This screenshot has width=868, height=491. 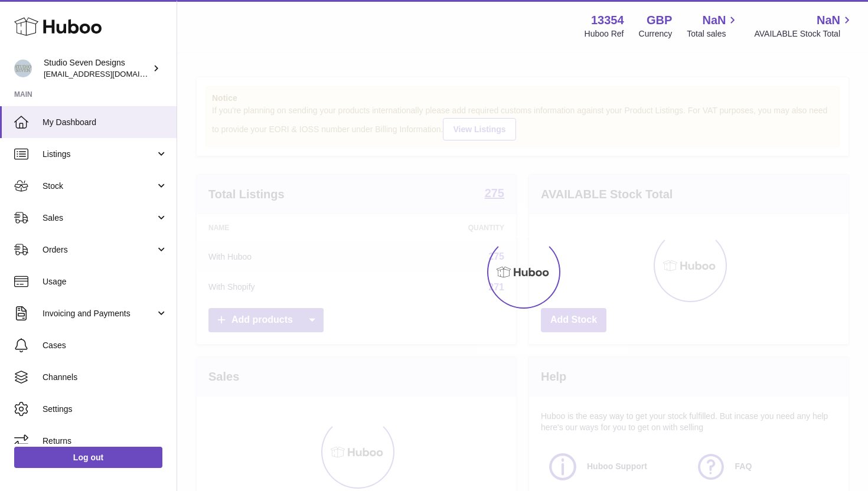 I want to click on strong: GBP, so click(x=659, y=20).